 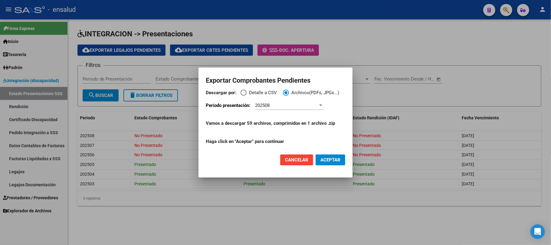 What do you see at coordinates (296, 160) in the screenshot?
I see `button: Cancelar` at bounding box center [296, 160].